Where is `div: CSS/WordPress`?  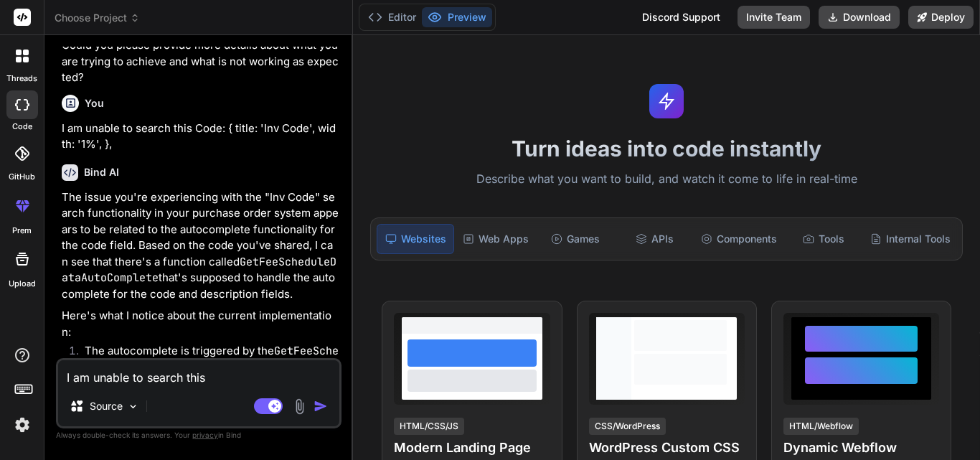
div: CSS/WordPress is located at coordinates (627, 426).